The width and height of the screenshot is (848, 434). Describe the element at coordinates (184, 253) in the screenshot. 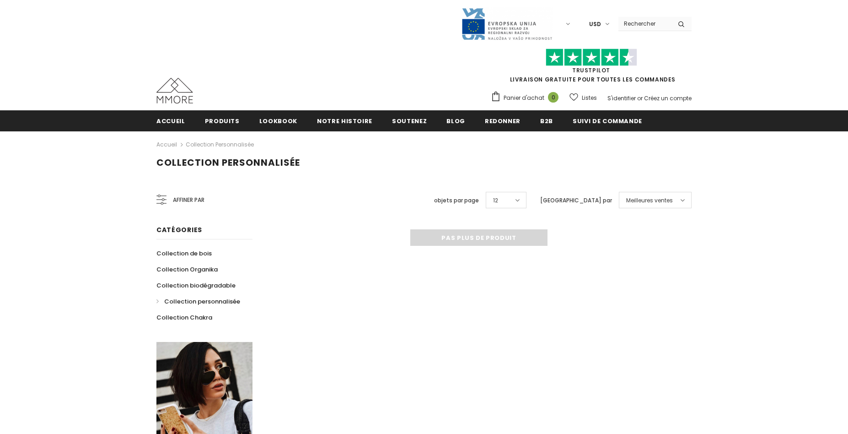

I see `a: Collection de bois` at that location.